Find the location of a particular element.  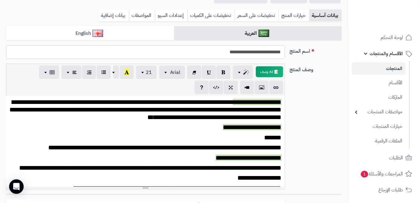

span: 1 is located at coordinates (365, 175).